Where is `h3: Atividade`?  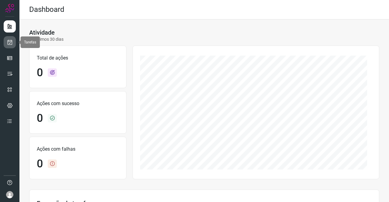 h3: Atividade is located at coordinates (42, 32).